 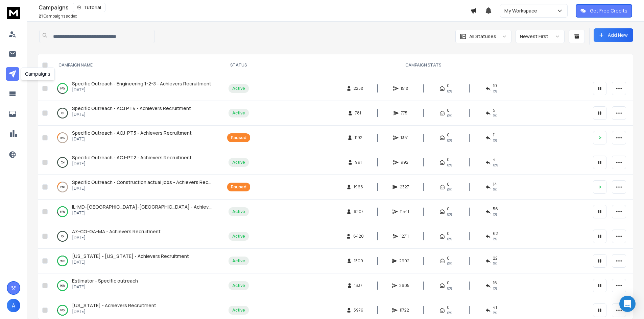 What do you see at coordinates (58, 16) in the screenshot?
I see `p: Campaigns added` at bounding box center [58, 16].